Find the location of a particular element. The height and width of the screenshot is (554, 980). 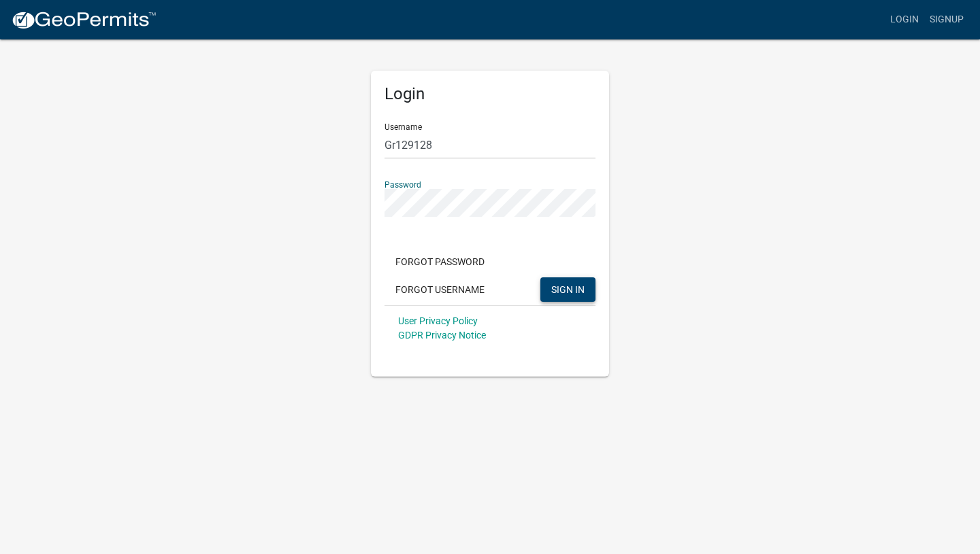

button: Forgot Username is located at coordinates (440, 290).